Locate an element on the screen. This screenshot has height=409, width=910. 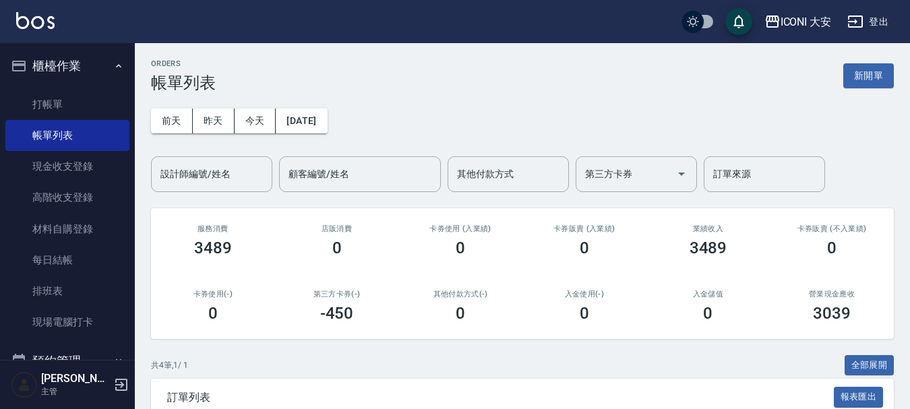
img: Logo is located at coordinates (35, 20).